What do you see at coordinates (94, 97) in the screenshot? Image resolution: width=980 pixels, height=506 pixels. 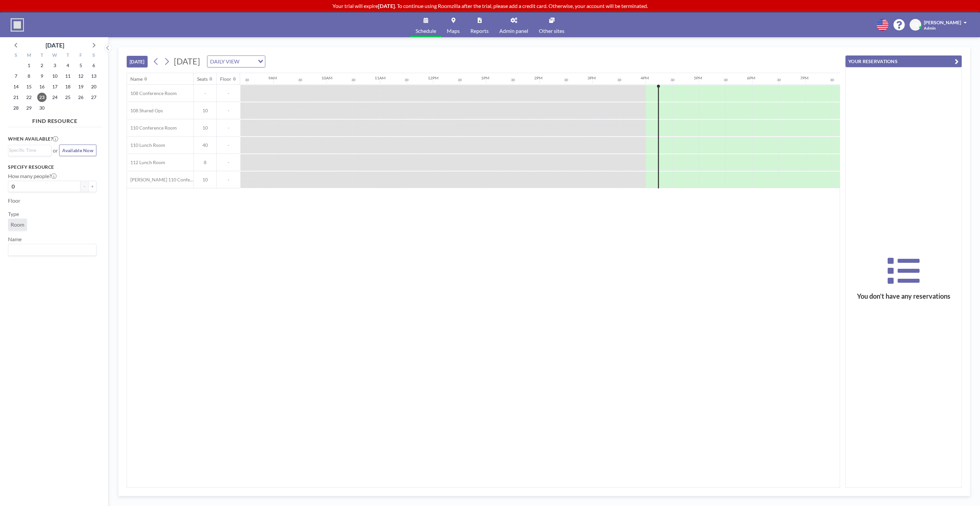 I see `span: Saturday, September 27, 2025` at bounding box center [94, 97].